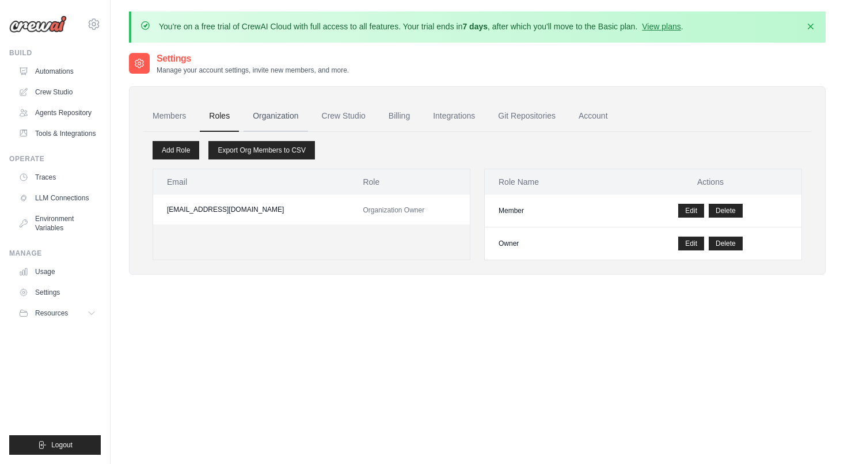 Image resolution: width=844 pixels, height=464 pixels. Describe the element at coordinates (57, 177) in the screenshot. I see `a: Traces` at that location.